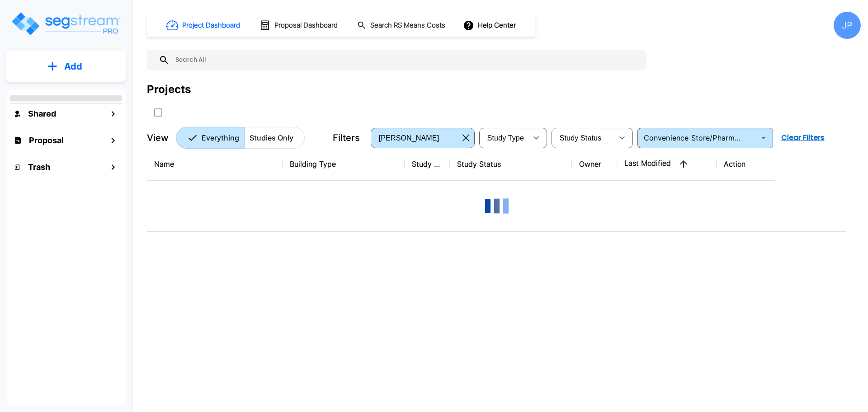  What do you see at coordinates (803, 138) in the screenshot?
I see `button: Clear Filters` at bounding box center [803, 138].